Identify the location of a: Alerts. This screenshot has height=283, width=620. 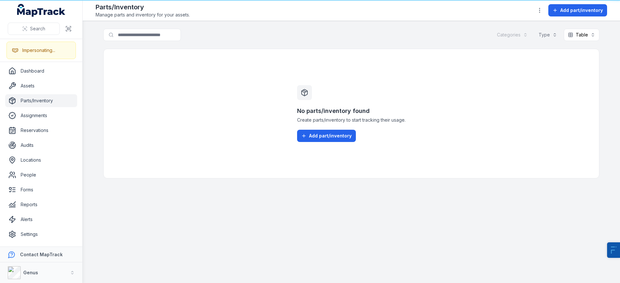
(41, 219).